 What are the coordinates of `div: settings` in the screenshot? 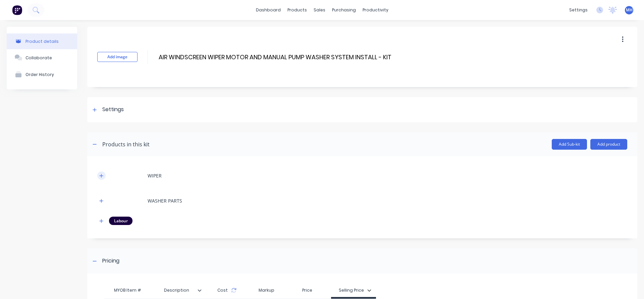 It's located at (578, 10).